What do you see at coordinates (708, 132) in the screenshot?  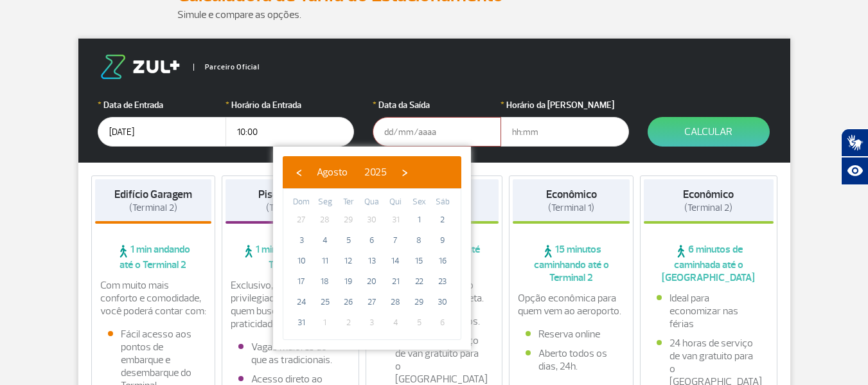 I see `button: Calcular` at bounding box center [708, 132].